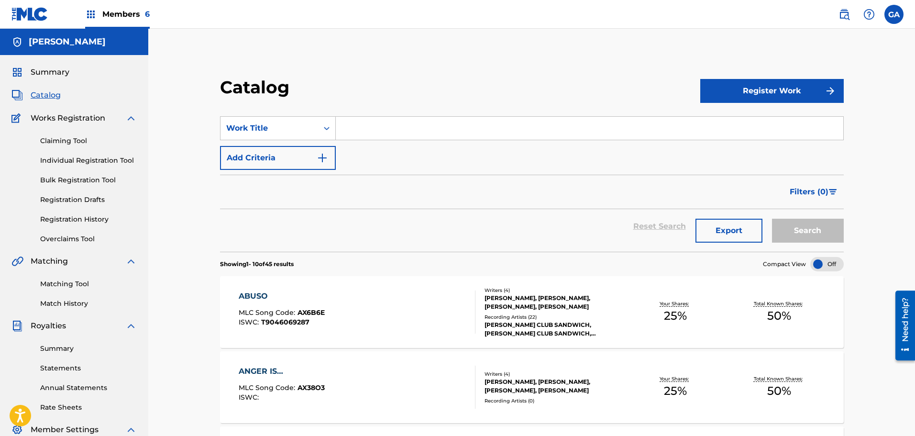 This screenshot has height=436, width=915. Describe the element at coordinates (88, 180) in the screenshot. I see `a: Bulk Registration Tool` at that location.